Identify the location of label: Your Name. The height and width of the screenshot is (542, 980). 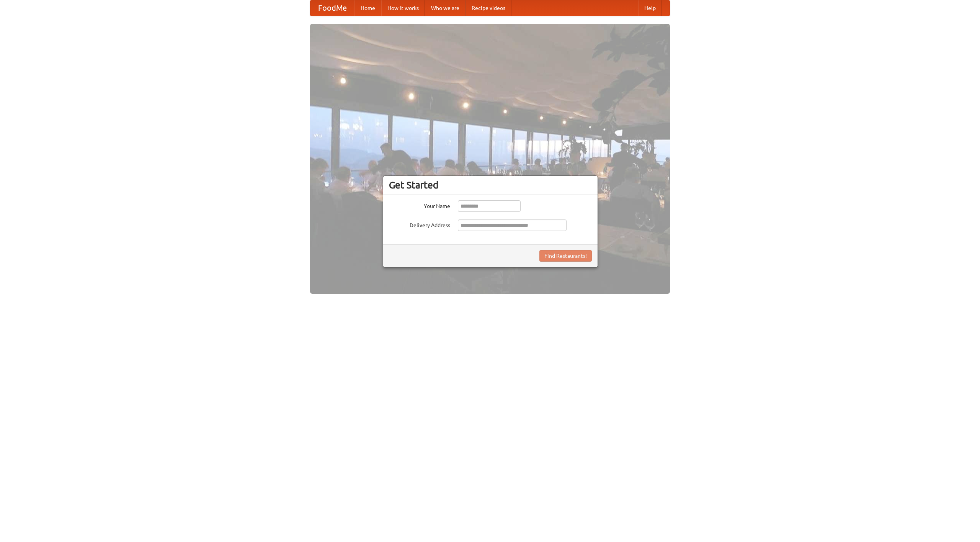
(420, 205).